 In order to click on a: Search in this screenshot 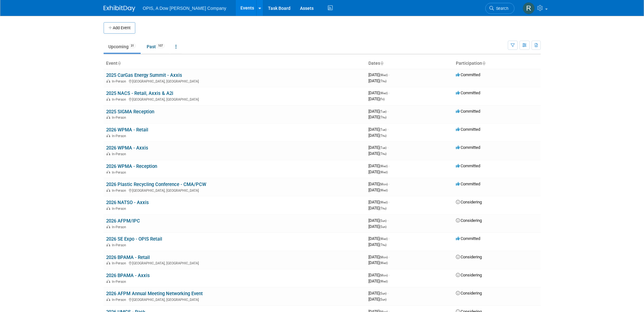, I will do `click(500, 8)`.